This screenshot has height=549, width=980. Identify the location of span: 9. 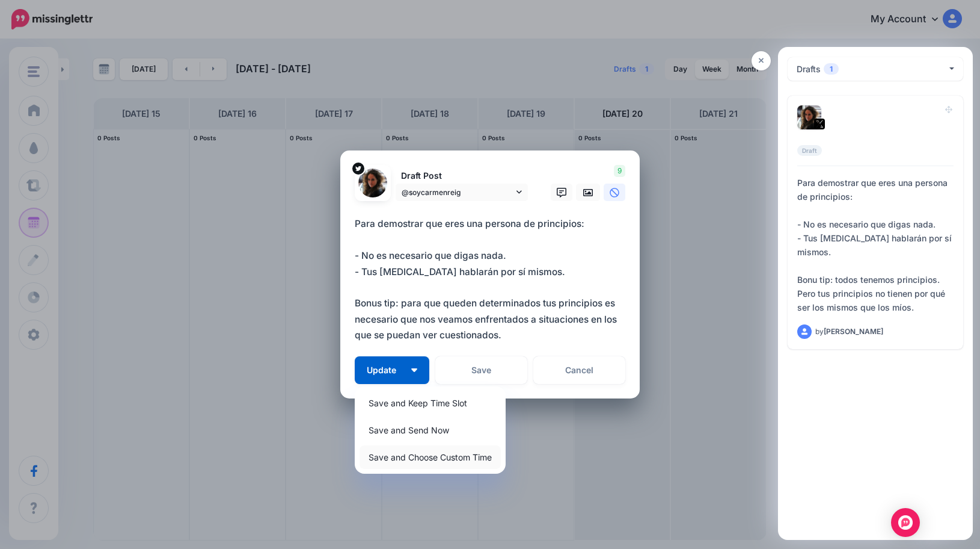
(619, 171).